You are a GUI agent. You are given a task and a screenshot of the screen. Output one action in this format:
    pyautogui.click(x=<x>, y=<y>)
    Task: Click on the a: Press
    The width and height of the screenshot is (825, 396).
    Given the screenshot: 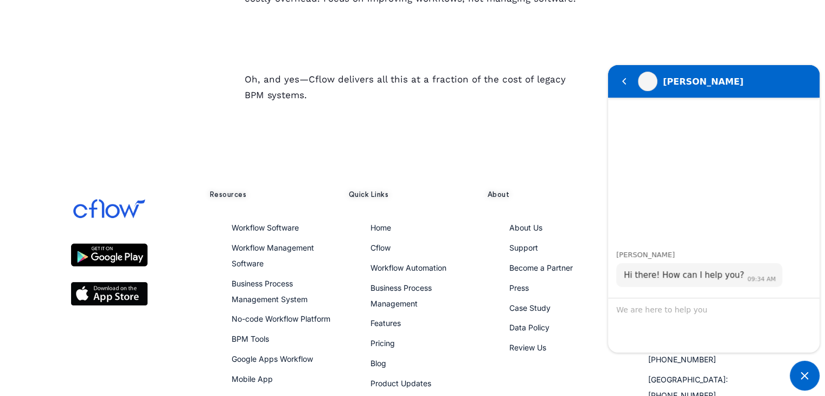 What is the action you would take?
    pyautogui.click(x=519, y=287)
    